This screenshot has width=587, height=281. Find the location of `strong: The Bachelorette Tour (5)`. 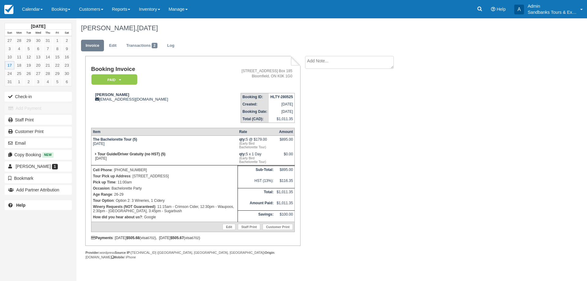

strong: The Bachelorette Tour (5) is located at coordinates (115, 139).